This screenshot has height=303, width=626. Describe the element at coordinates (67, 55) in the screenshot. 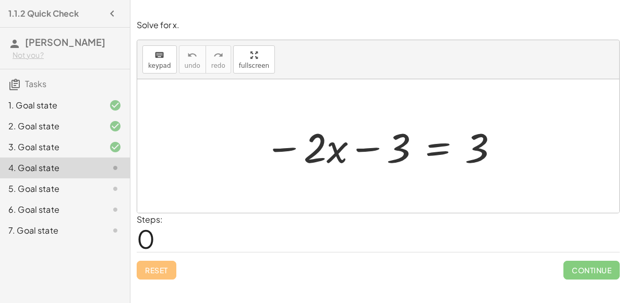

I see `div: Not you?` at that location.